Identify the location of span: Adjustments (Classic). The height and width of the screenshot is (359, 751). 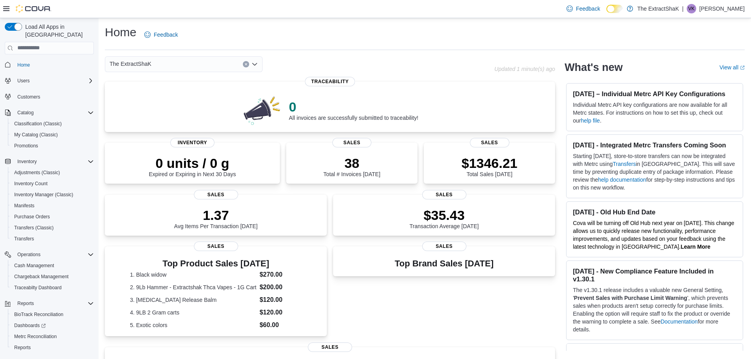
(52, 173).